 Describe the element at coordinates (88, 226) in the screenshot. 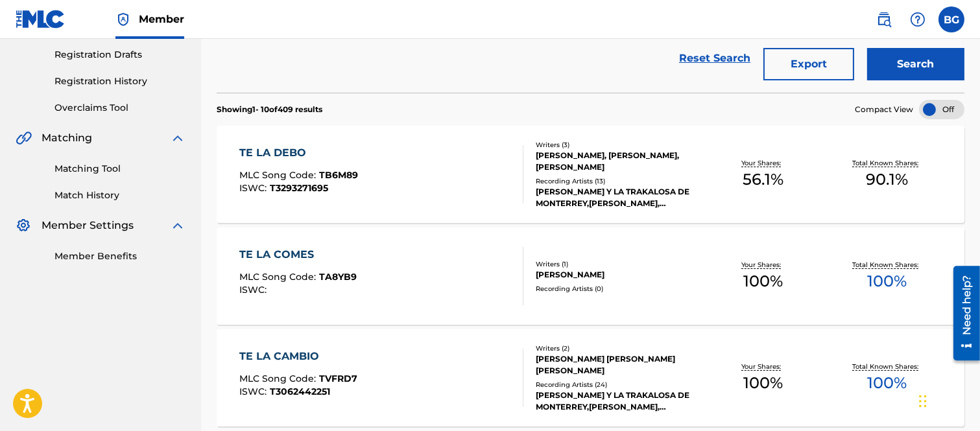

I see `span: Member Settings` at that location.